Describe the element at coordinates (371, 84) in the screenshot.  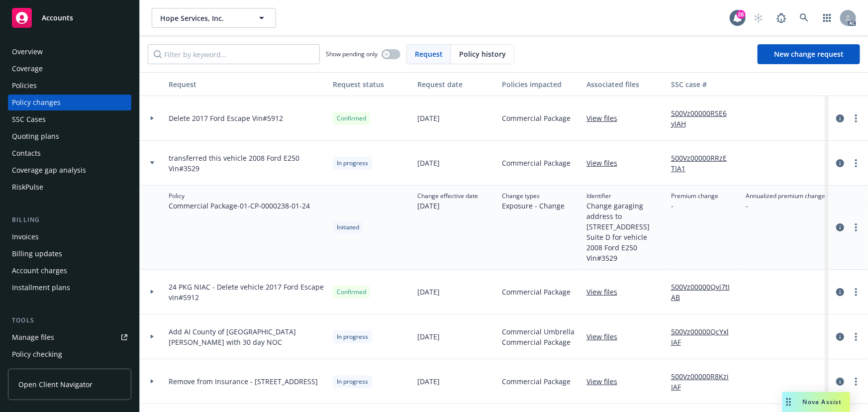
I see `button: Request status` at that location.